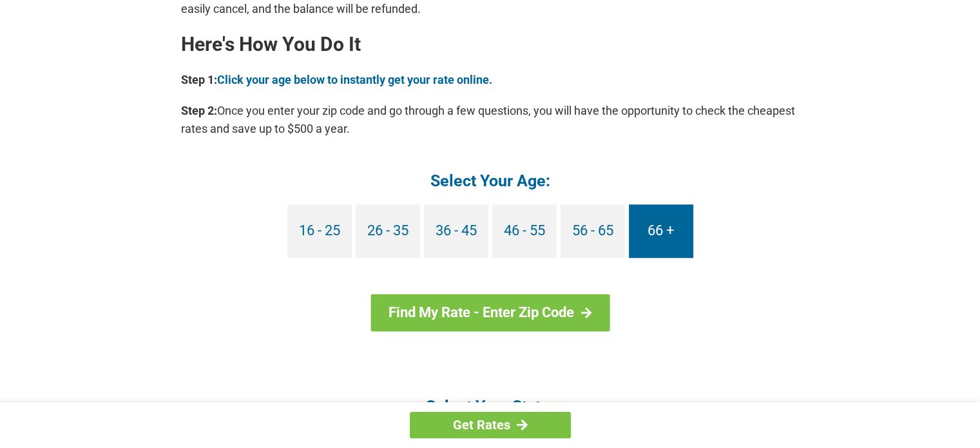 The image size is (980, 448). I want to click on h2: Here's How You Do It, so click(490, 45).